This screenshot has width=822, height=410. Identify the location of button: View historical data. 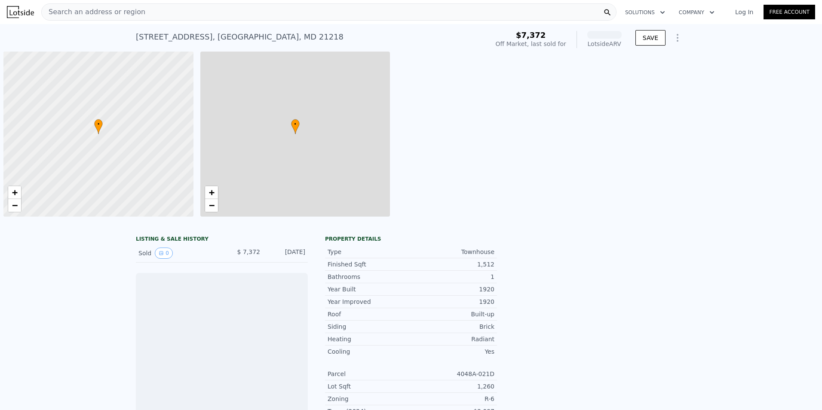
(164, 253).